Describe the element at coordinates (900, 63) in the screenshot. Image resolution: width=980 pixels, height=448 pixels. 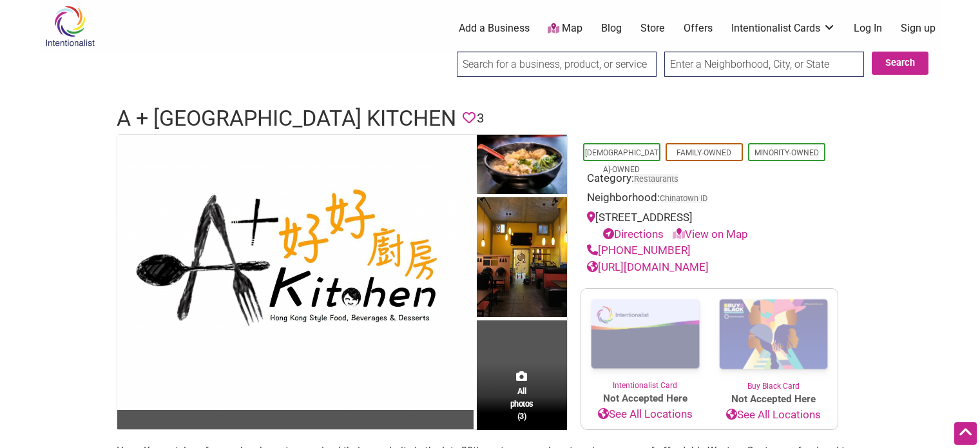
I see `button: Search` at that location.